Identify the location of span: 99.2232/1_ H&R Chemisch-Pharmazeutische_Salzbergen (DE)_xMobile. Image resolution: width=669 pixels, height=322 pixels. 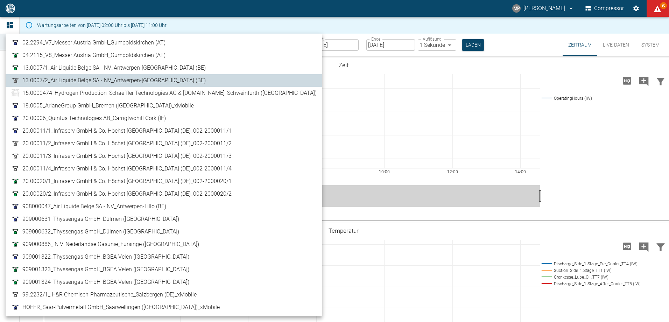
(110, 295).